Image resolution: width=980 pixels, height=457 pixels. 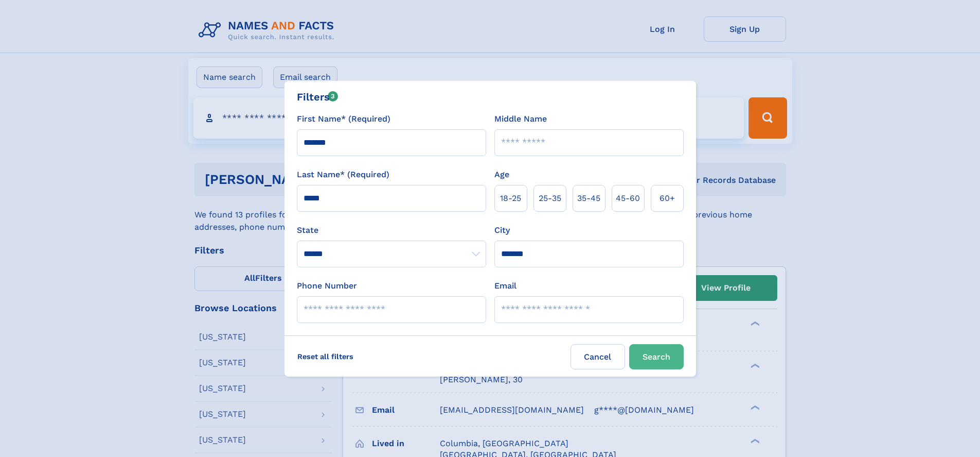 What do you see at coordinates (392, 230) in the screenshot?
I see `label: State` at bounding box center [392, 230].